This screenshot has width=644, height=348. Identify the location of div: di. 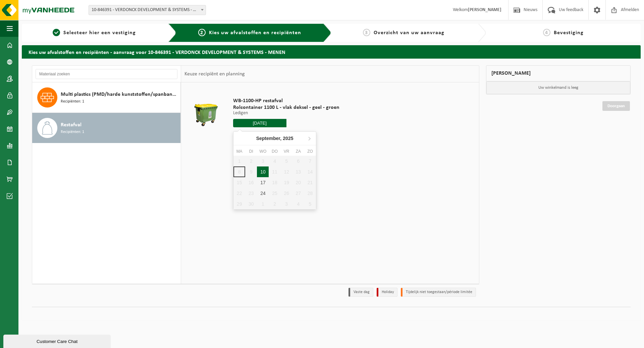
(251, 151).